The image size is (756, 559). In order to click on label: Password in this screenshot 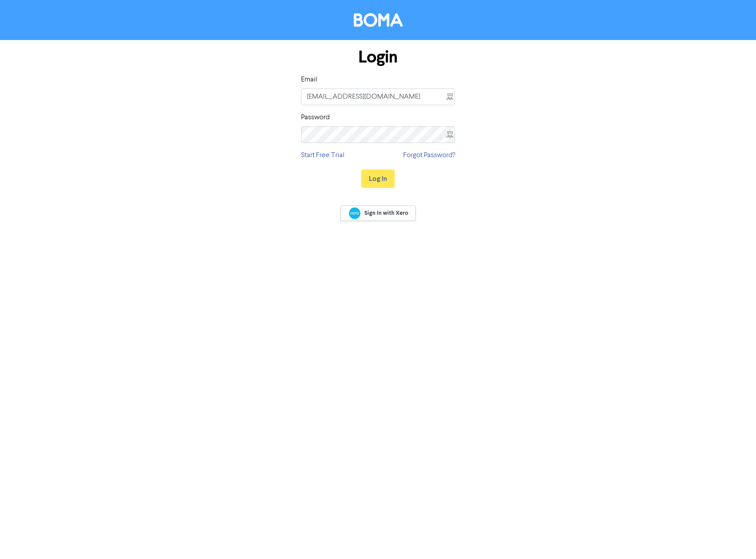, I will do `click(315, 117)`.